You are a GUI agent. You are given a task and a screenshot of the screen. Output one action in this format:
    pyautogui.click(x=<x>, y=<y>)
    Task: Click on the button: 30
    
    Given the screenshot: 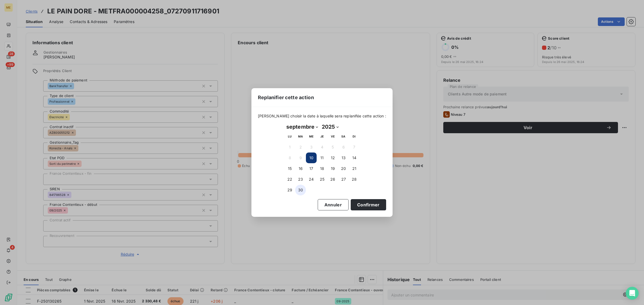 What is the action you would take?
    pyautogui.click(x=301, y=190)
    